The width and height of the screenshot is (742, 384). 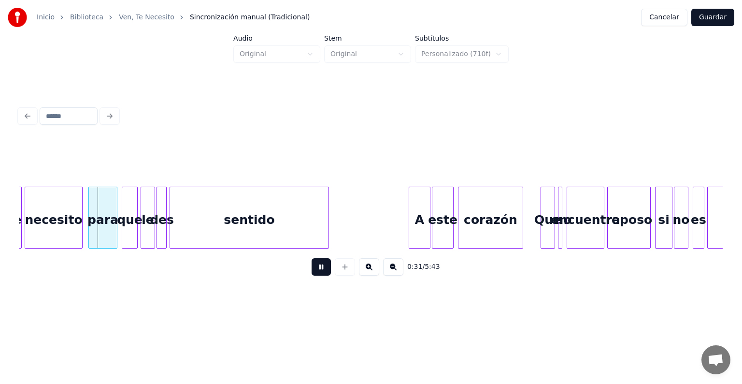 What do you see at coordinates (664, 17) in the screenshot?
I see `button: Cancelar` at bounding box center [664, 17].